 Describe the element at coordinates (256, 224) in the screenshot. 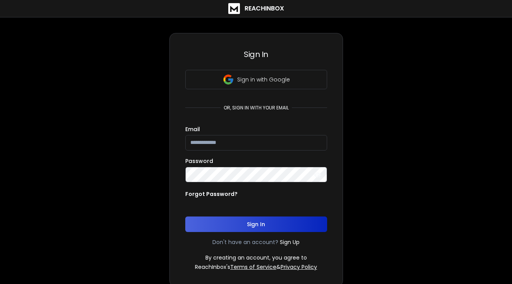

I see `button: Sign In` at that location.